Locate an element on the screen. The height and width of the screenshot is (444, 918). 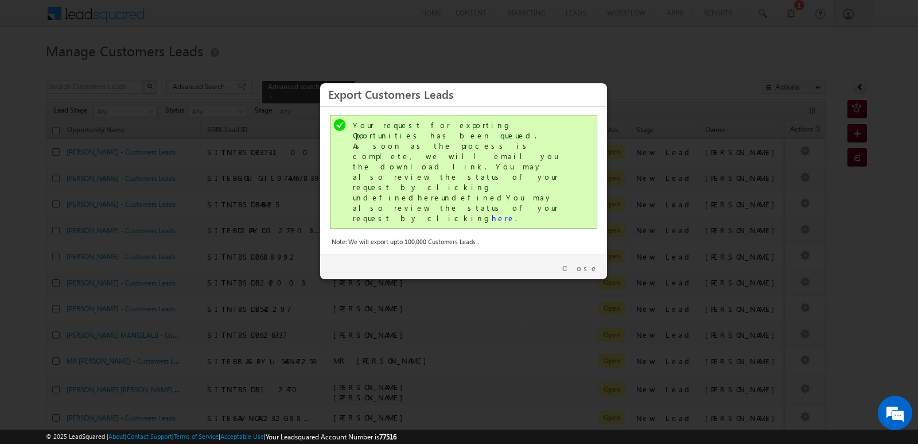
a: Contact Support is located at coordinates (149, 436).